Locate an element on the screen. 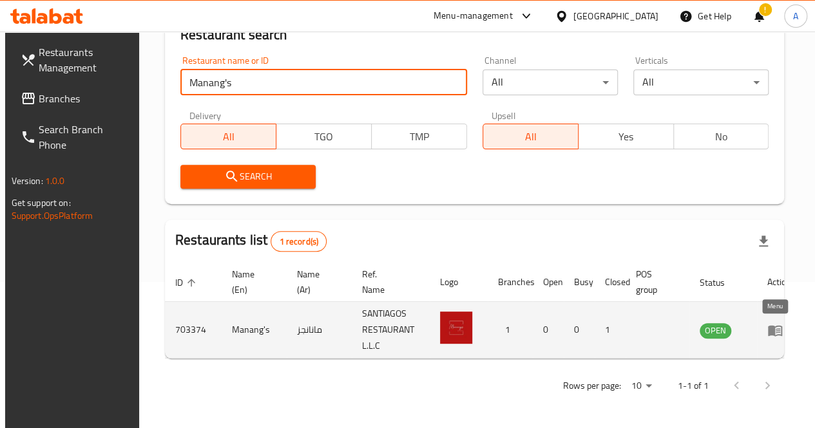 The height and width of the screenshot is (428, 815). table: enhanced table is located at coordinates (483, 311).